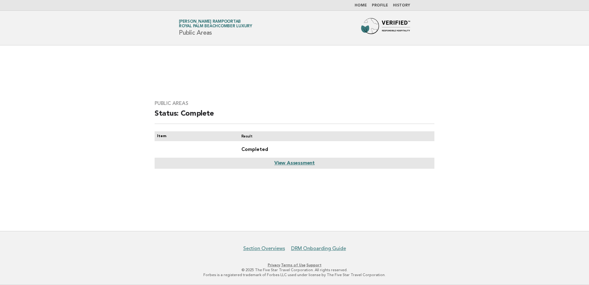 This screenshot has height=285, width=589. I want to click on h3: Public Areas, so click(294, 103).